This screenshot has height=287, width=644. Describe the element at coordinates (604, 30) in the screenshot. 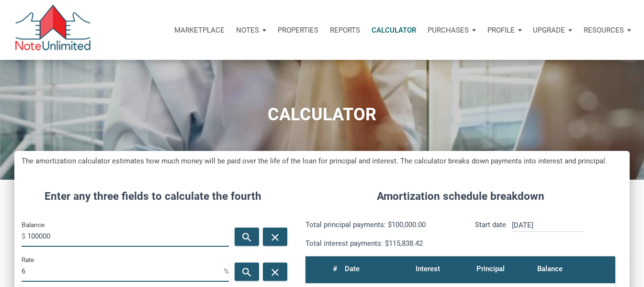

I see `p: Resources` at that location.